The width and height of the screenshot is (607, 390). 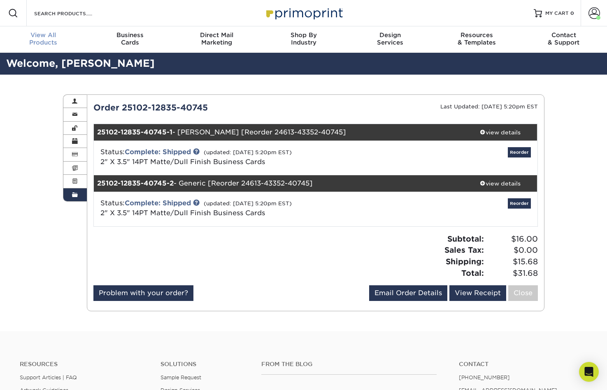 What do you see at coordinates (572, 13) in the screenshot?
I see `span: 0` at bounding box center [572, 13].